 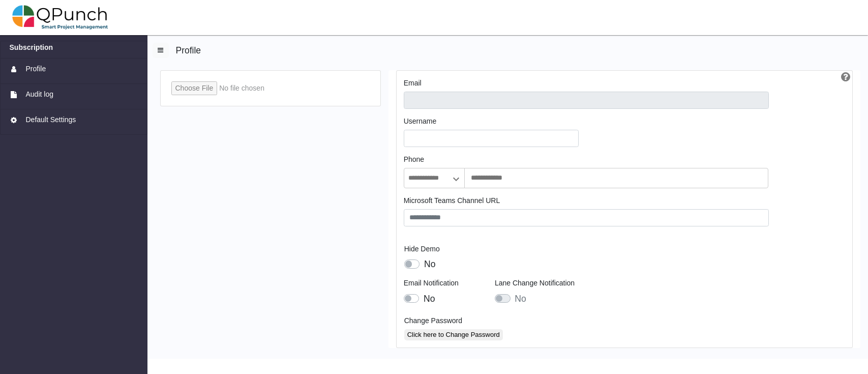 What do you see at coordinates (36, 68) in the screenshot?
I see `span: Profile` at bounding box center [36, 68].